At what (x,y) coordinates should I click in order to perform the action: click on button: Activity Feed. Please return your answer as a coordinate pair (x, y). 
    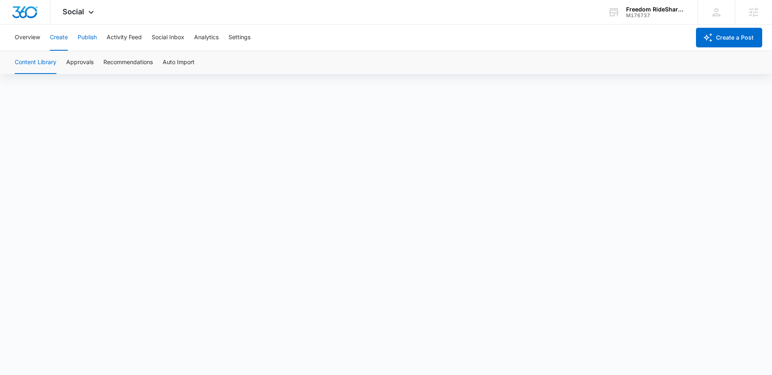
    Looking at the image, I should click on (124, 38).